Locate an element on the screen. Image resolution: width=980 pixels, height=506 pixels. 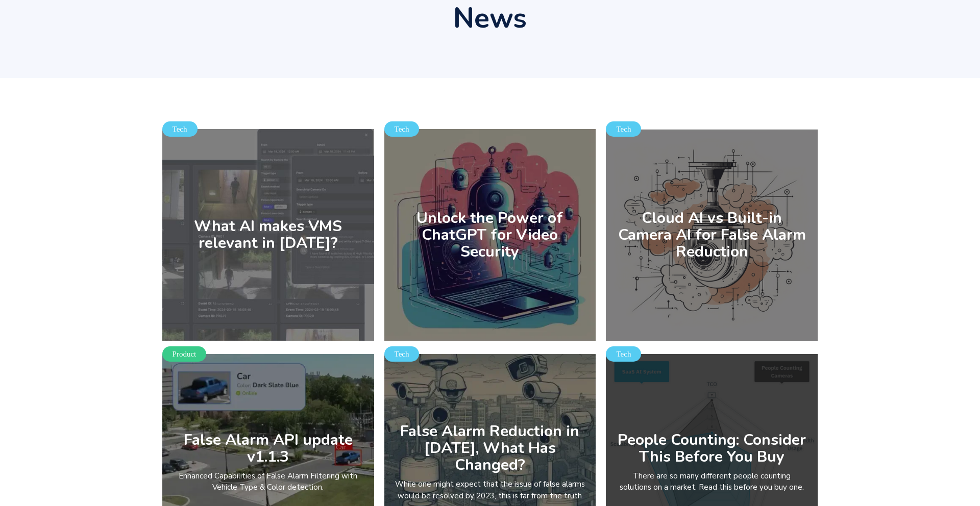
a: TechUnlock the Power of ChatGPT for Video Security is located at coordinates (490, 235).